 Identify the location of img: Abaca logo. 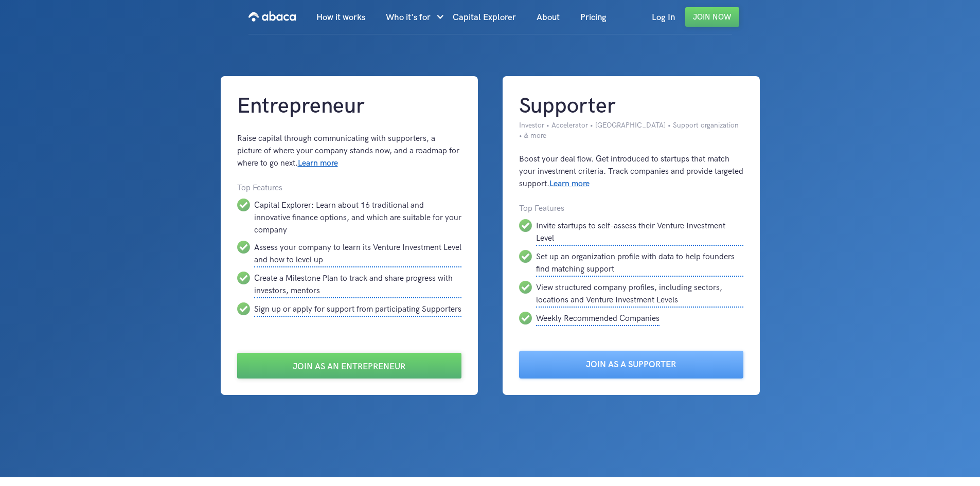
(272, 16).